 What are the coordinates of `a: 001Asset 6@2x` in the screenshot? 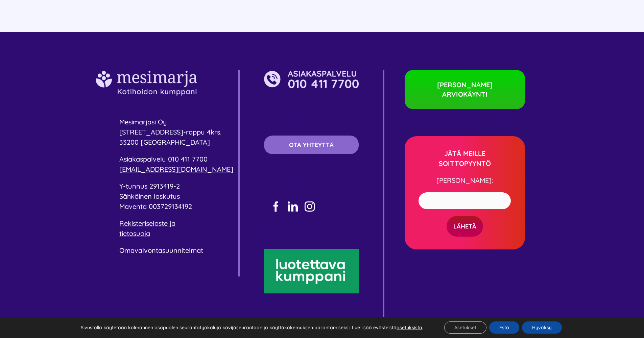 It's located at (311, 74).